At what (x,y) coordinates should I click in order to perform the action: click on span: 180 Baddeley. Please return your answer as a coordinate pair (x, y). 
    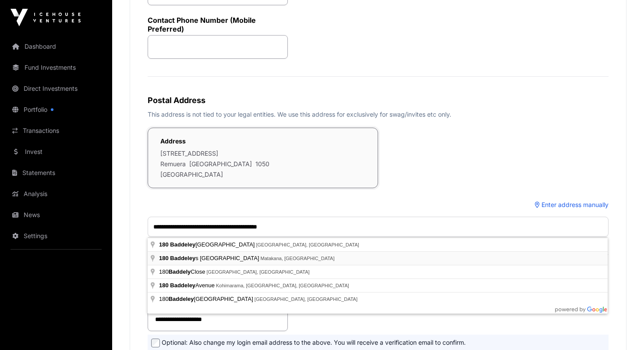
    Looking at the image, I should click on (177, 285).